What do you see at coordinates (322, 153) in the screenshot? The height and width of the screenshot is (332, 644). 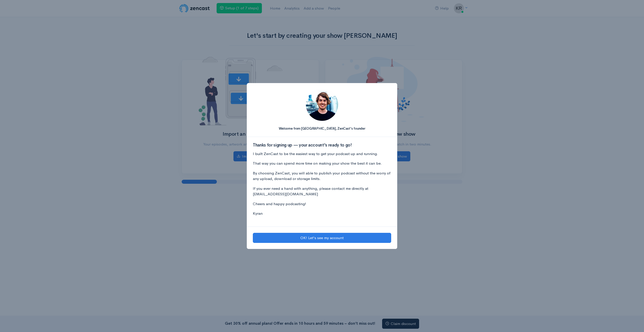 I see `p: I built ZenCast to be the easiest way to get your podcast up and running.` at bounding box center [322, 153].